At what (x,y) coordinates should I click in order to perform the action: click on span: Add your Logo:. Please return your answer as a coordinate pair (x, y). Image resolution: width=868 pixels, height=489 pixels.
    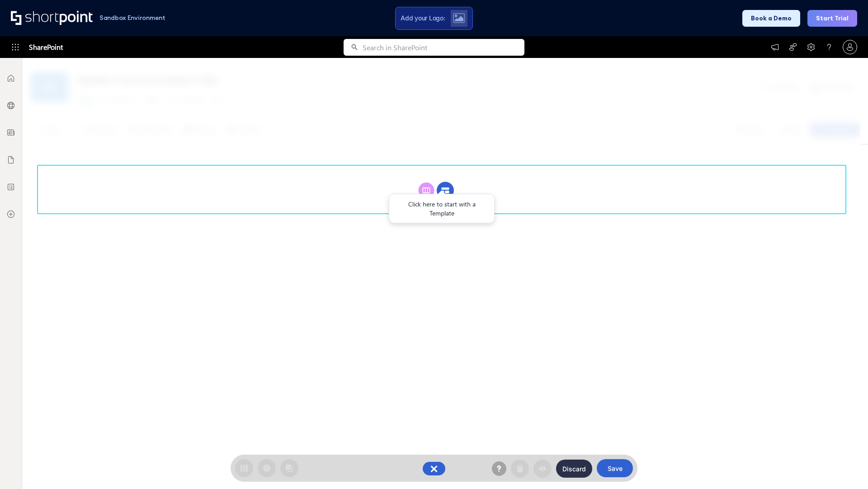
    Looking at the image, I should click on (423, 18).